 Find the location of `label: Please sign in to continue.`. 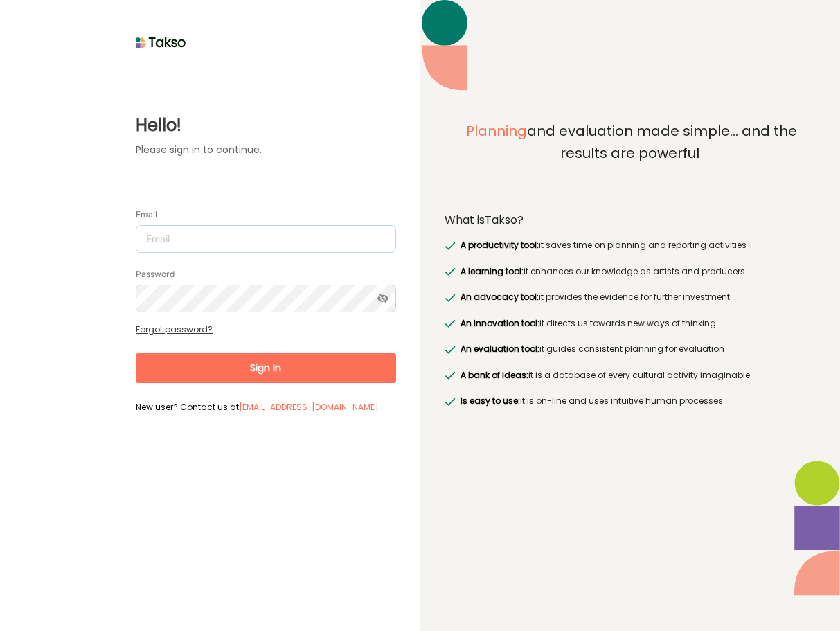

label: Please sign in to continue. is located at coordinates (266, 149).